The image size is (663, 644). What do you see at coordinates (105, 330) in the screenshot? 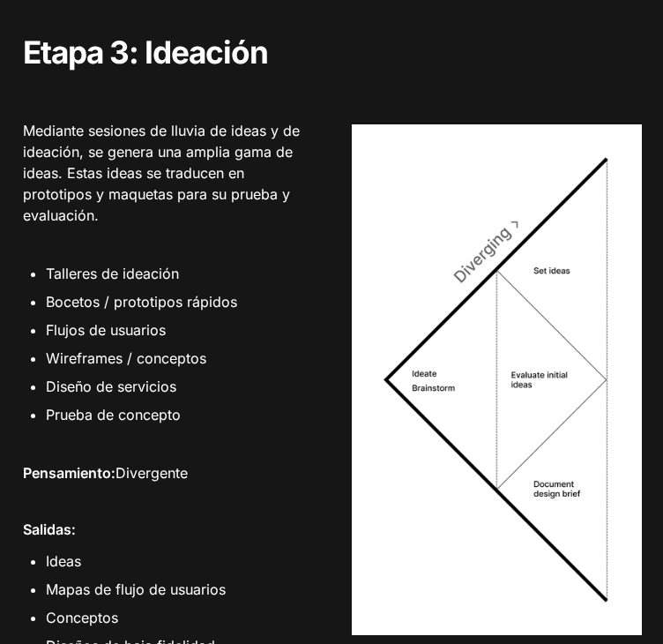
I see `font: Flujos de usuarios` at bounding box center [105, 330].